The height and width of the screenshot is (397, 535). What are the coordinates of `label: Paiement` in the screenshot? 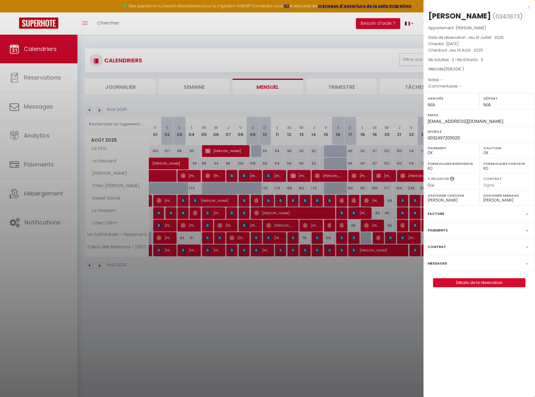 It's located at (451, 148).